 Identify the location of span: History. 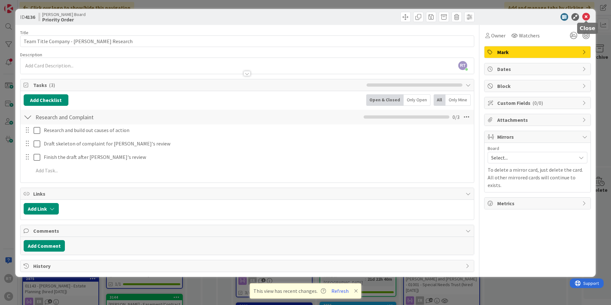
(248, 266).